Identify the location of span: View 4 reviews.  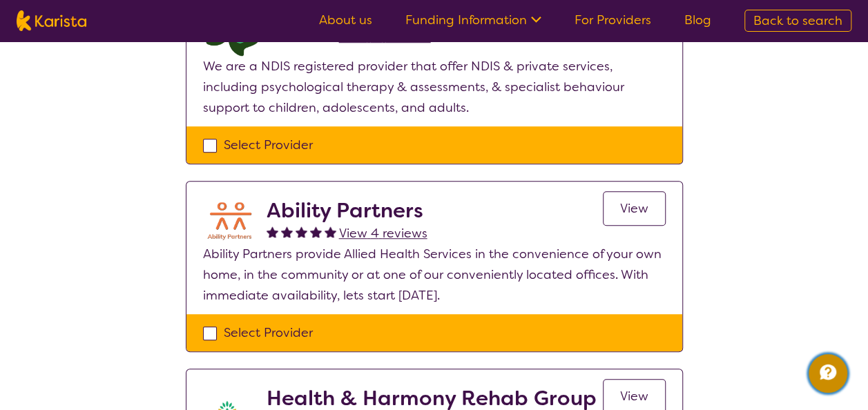
(383, 233).